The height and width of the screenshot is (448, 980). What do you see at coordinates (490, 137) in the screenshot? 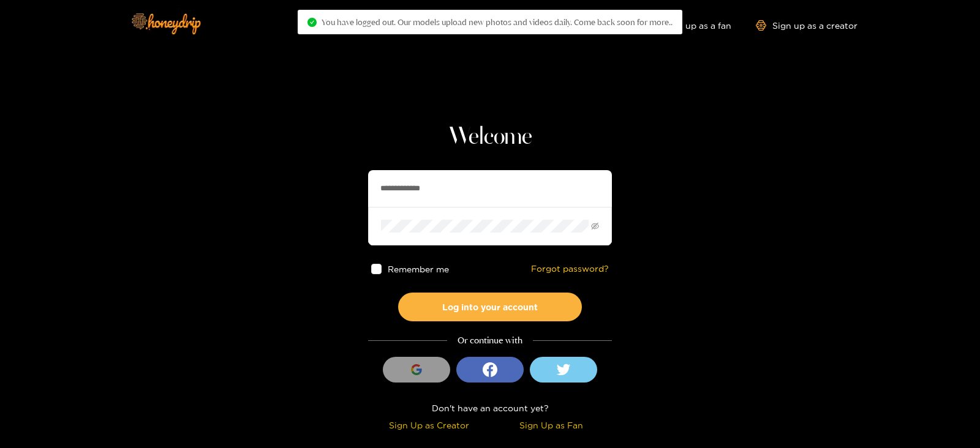
I see `h1: Welcome` at bounding box center [490, 137].